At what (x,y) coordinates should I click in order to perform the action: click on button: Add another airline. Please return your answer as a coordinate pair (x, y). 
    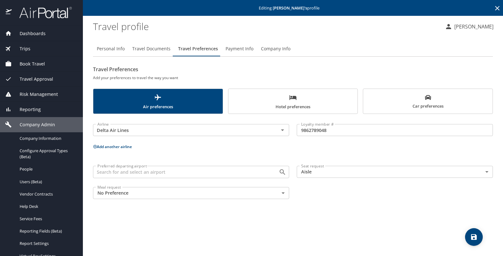
    Looking at the image, I should click on (112, 146).